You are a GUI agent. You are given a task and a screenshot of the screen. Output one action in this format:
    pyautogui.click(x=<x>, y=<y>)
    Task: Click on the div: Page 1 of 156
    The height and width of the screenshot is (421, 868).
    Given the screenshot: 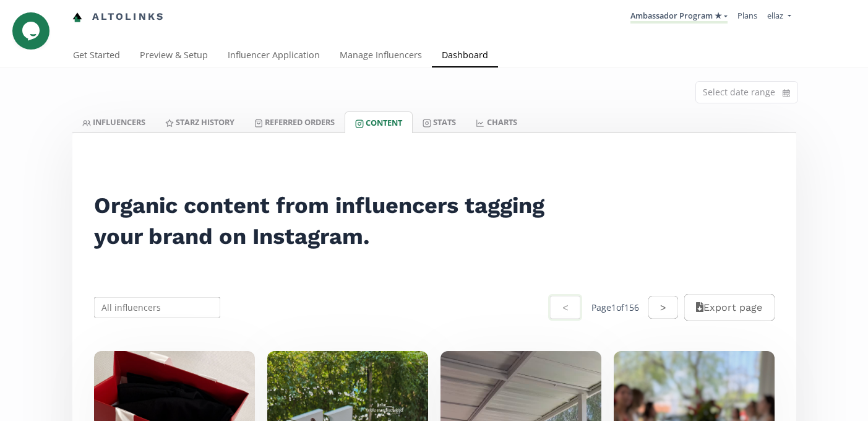 What is the action you would take?
    pyautogui.click(x=615, y=308)
    